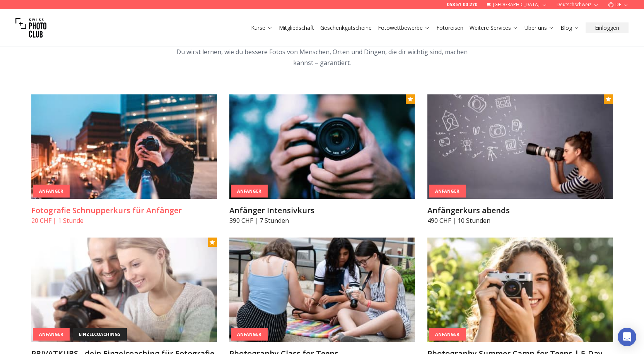 This screenshot has height=354, width=644. Describe the element at coordinates (124, 160) in the screenshot. I see `a: Fotografie Schnupperkurs für AnfängerAnfängerFotografie Schnupperkurs für Anfänger20 CHF | 1 Stunde` at that location.